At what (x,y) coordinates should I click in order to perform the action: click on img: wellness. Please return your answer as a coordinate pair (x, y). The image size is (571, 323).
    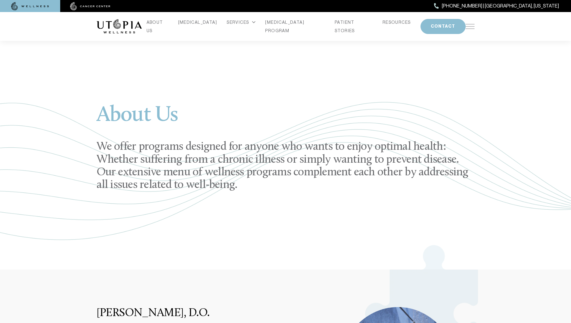
    Looking at the image, I should click on (30, 6).